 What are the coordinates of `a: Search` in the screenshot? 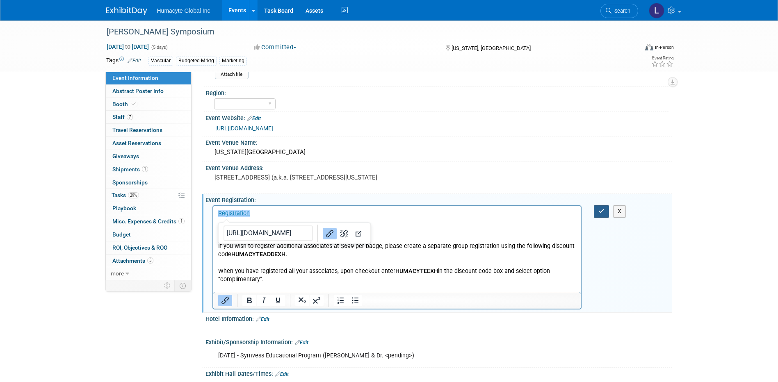 It's located at (619, 11).